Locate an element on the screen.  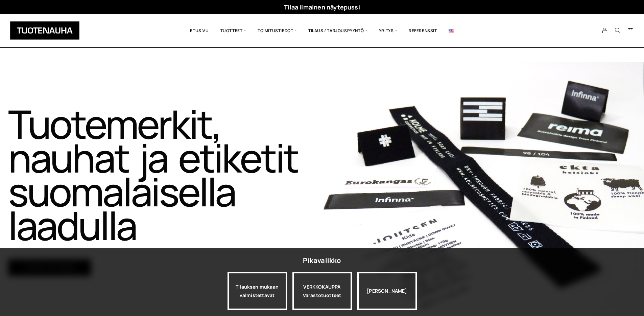
span: Yritys is located at coordinates (388, 30).